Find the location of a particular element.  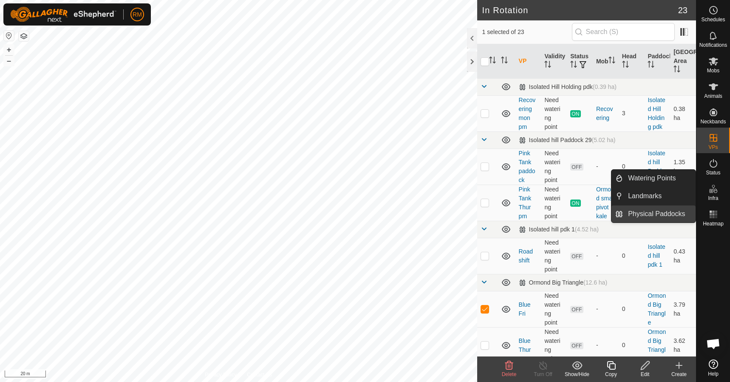

span: 1 selected of 23 is located at coordinates (527, 32).